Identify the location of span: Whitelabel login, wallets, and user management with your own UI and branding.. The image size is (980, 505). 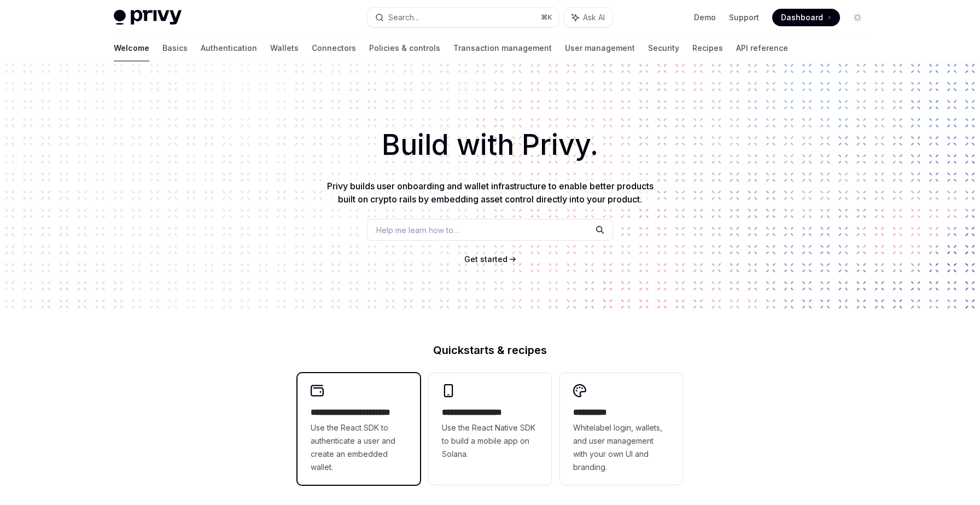
(622, 448).